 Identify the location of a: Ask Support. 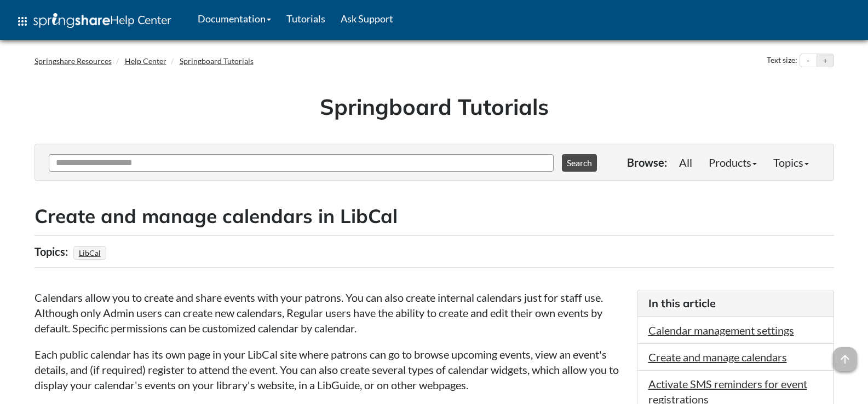
(367, 18).